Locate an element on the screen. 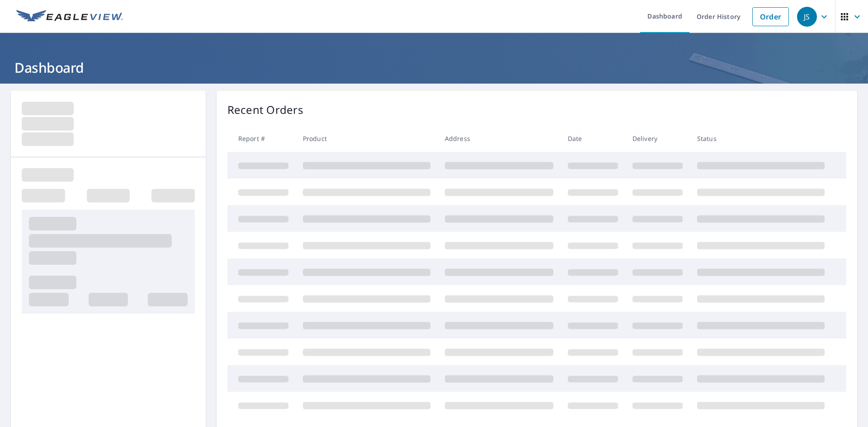 This screenshot has height=427, width=868. th: Date is located at coordinates (593, 139).